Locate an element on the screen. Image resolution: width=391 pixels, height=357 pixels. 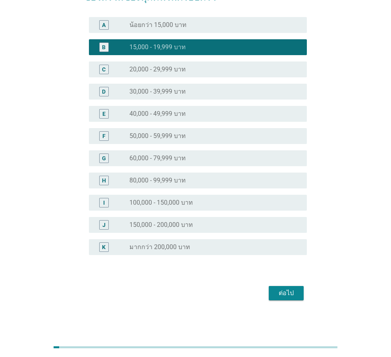
label: 15,000 - 19,999 บาท is located at coordinates (158, 47).